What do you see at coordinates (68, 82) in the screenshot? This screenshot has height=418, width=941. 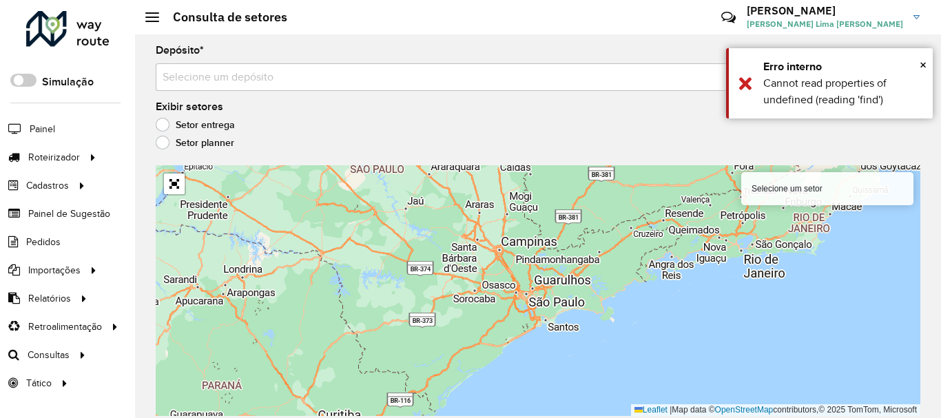 I see `label: Simulação` at bounding box center [68, 82].